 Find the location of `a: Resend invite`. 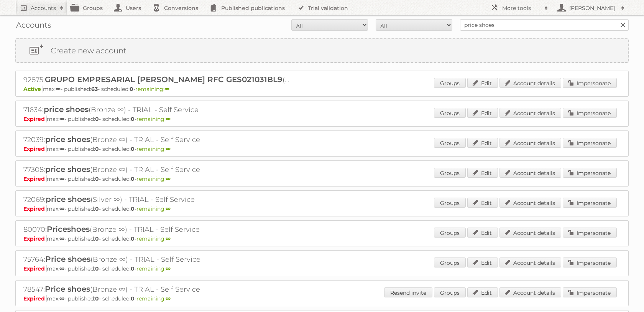

a: Resend invite is located at coordinates (408, 293).